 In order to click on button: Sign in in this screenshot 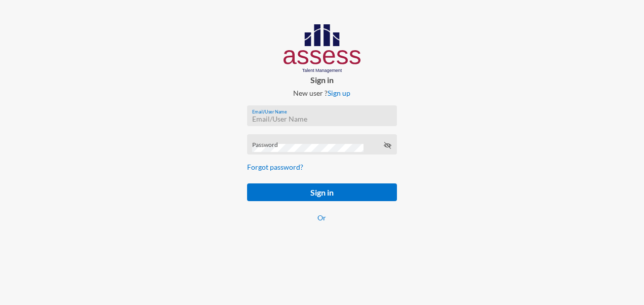, I will do `click(322, 192)`.